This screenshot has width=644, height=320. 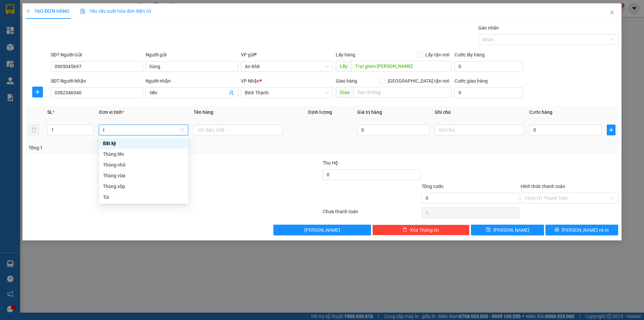 What do you see at coordinates (111, 112) in the screenshot?
I see `span: Đơn vị tính` at bounding box center [111, 112].